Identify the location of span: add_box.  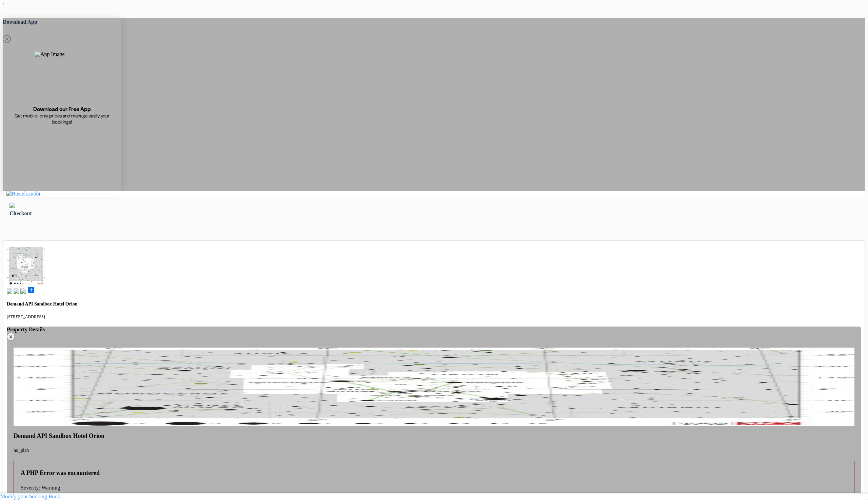
(31, 290).